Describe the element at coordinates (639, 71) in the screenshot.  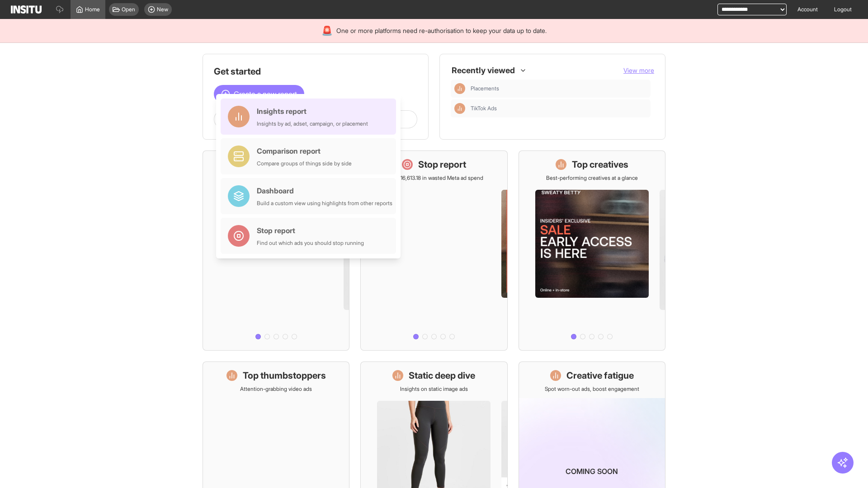
I see `button: View more` at that location.